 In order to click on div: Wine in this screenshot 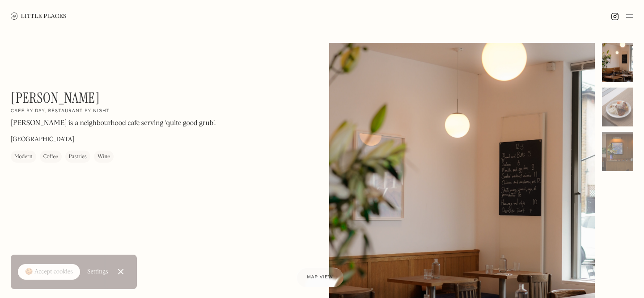, I will do `click(104, 157)`.